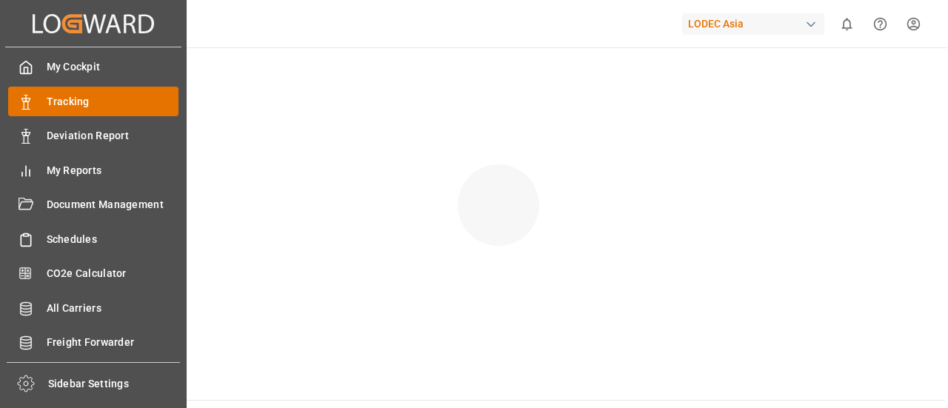 The height and width of the screenshot is (408, 948). Describe the element at coordinates (93, 342) in the screenshot. I see `a: Freight Forwarder` at that location.